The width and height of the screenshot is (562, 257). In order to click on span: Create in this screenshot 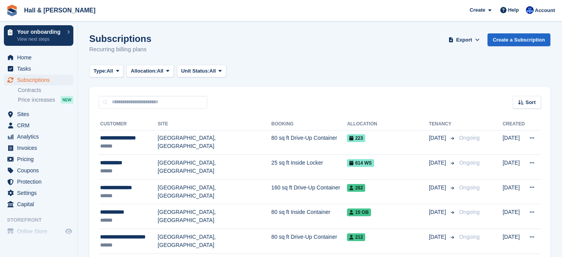, I will do `click(477, 10)`.